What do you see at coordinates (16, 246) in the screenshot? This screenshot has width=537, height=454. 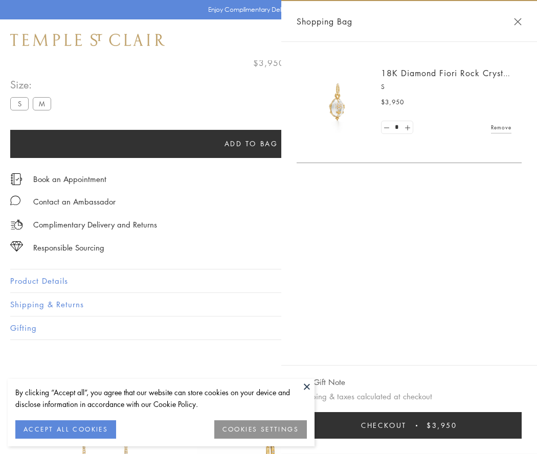 I see `img: icon_sourcing.svg` at bounding box center [16, 246].